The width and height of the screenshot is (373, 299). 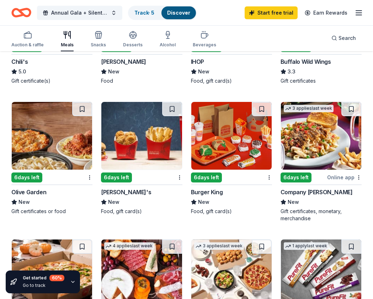 What do you see at coordinates (207, 192) in the screenshot?
I see `div: Burger King` at bounding box center [207, 192].